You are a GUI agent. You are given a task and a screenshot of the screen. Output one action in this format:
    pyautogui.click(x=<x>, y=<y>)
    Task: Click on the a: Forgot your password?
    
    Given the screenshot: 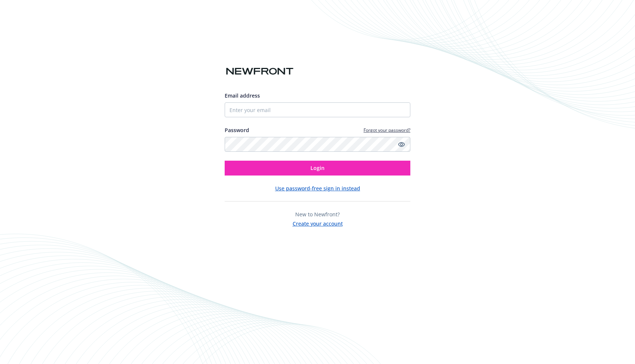 What is the action you would take?
    pyautogui.click(x=387, y=130)
    